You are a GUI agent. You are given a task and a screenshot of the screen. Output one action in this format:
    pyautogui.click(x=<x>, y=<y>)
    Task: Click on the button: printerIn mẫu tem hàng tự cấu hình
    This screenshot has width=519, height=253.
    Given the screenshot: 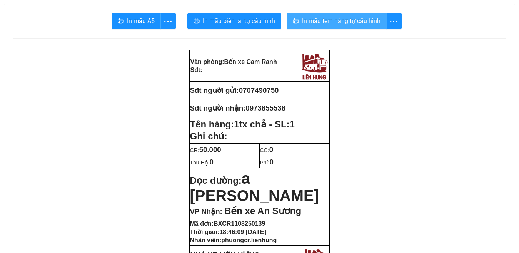 What is the action you would take?
    pyautogui.click(x=337, y=21)
    